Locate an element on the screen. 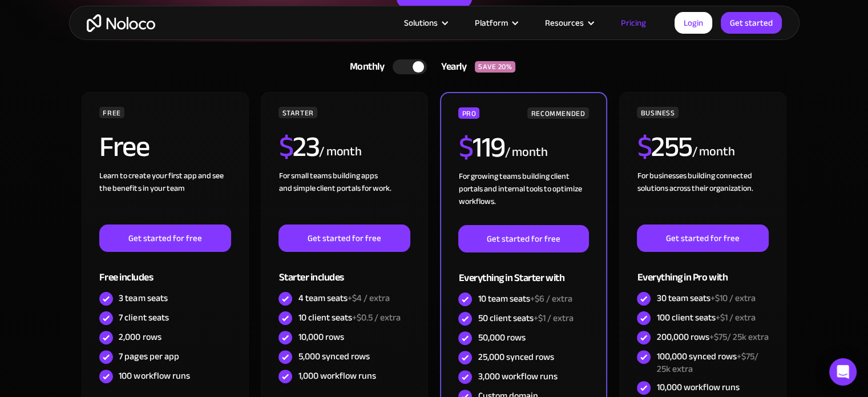 The width and height of the screenshot is (868, 397). span: +$0.5 / extra is located at coordinates (375, 318).